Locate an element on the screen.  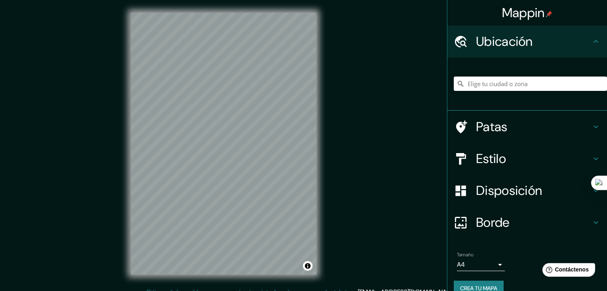
div: Borde is located at coordinates (527, 223).